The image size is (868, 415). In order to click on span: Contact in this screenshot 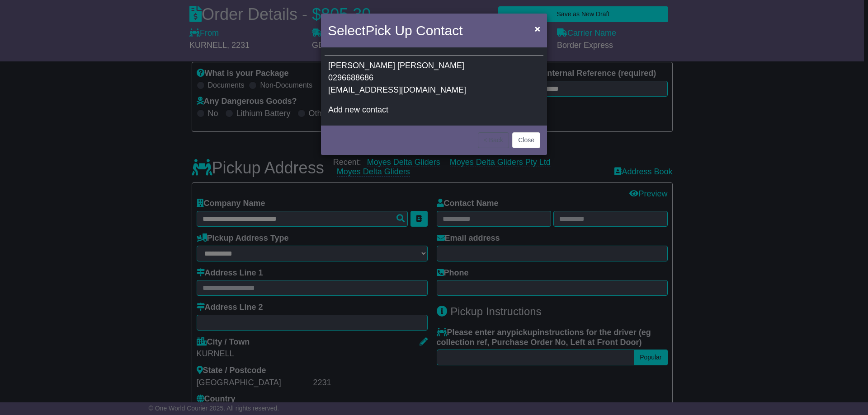, I will do `click(439, 30)`.